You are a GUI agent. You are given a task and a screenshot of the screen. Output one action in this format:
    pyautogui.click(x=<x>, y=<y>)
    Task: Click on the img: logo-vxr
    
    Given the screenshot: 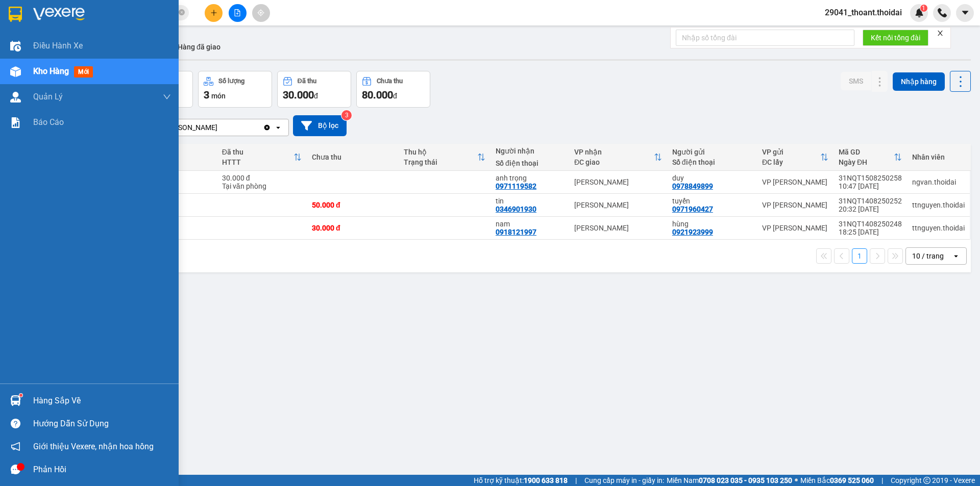 What is the action you would take?
    pyautogui.click(x=16, y=14)
    